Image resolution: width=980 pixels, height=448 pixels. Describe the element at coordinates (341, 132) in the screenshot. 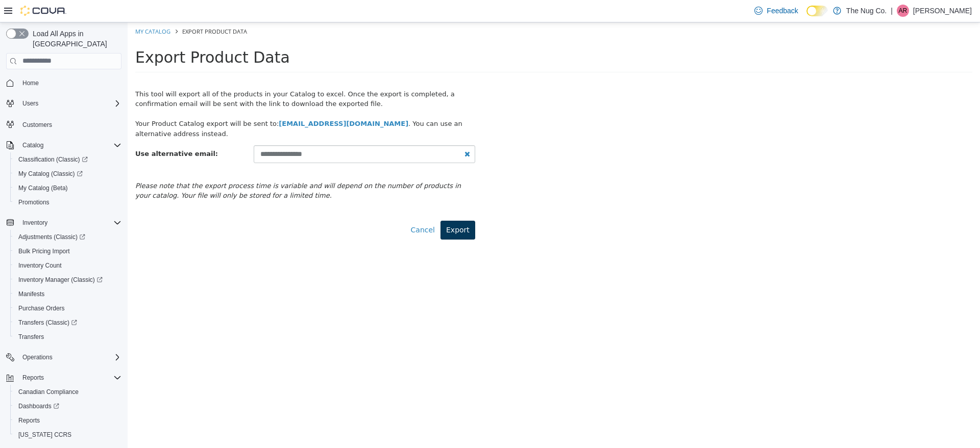

I see `button: Clear Email` at that location.